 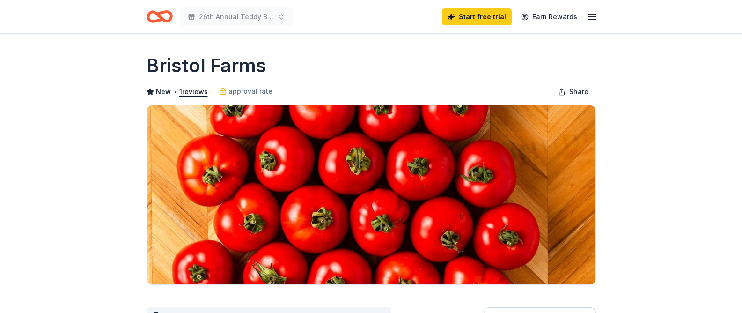 I want to click on a: Start free trial, so click(x=477, y=17).